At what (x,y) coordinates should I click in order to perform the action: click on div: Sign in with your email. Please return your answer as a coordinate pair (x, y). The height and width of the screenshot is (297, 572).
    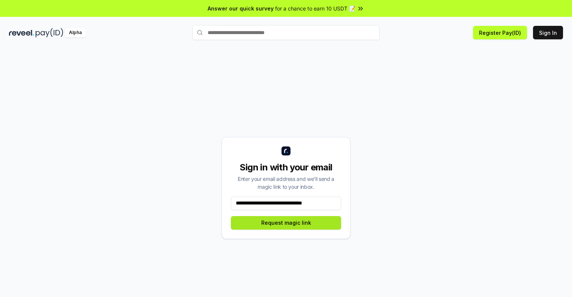
    Looking at the image, I should click on (286, 167).